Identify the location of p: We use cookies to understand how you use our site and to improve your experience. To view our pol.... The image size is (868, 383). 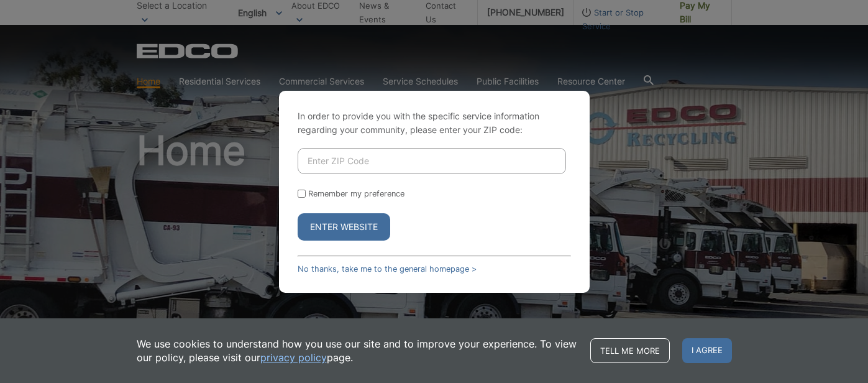
(357, 351).